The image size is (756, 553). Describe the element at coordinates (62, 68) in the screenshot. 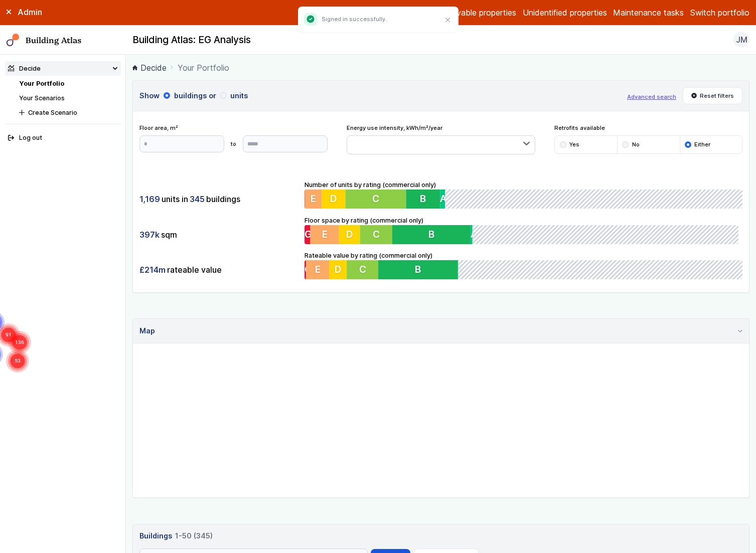

I see `summary: Decide` at that location.